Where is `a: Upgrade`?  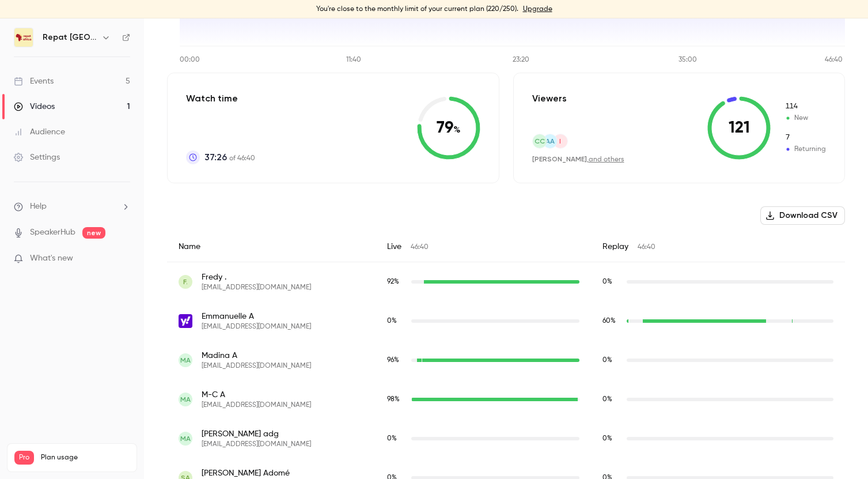
a: Upgrade is located at coordinates (537, 9).